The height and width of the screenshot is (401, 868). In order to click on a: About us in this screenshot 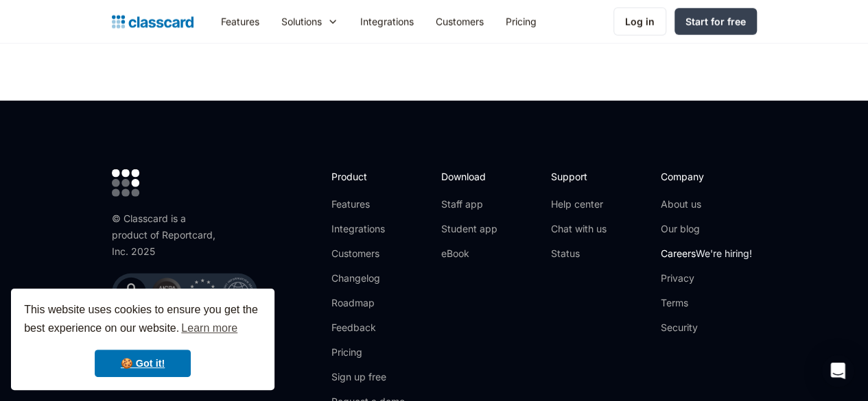, I will do `click(706, 204)`.